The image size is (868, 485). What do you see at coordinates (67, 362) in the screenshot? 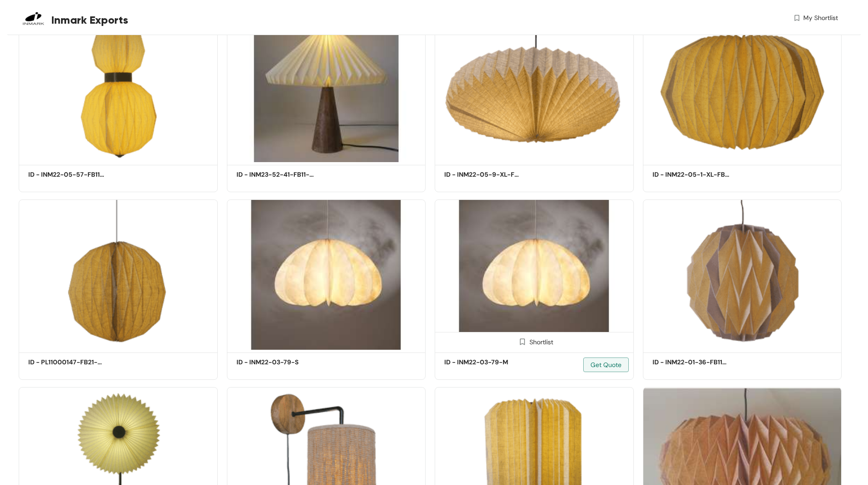
I see `h5: ID - PL11000147-FB21-NAT` at bounding box center [67, 362].